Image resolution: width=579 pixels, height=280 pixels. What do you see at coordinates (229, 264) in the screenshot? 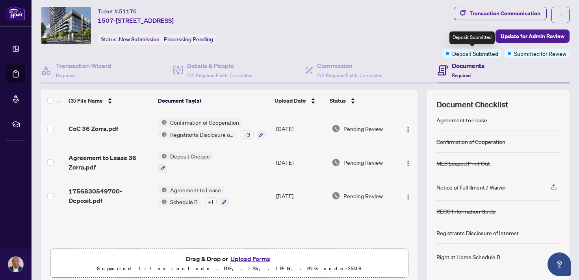
I see `span: Drag & Drop orUpload FormsSupported files include .PDF, .JPG, .JPEG, .PNG under25MB` at bounding box center [229, 264].